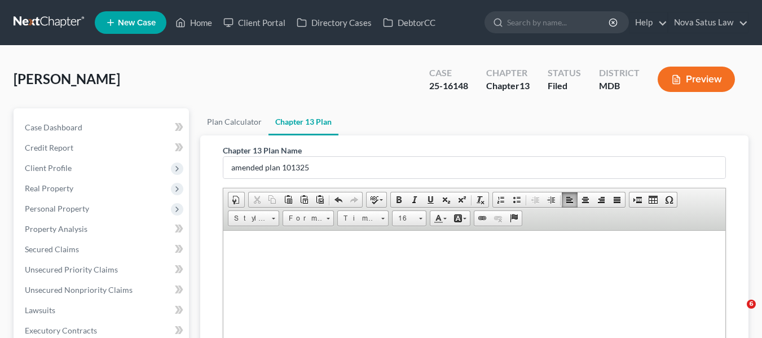 The image size is (762, 338). What do you see at coordinates (102, 310) in the screenshot?
I see `a: Lawsuits` at bounding box center [102, 310].